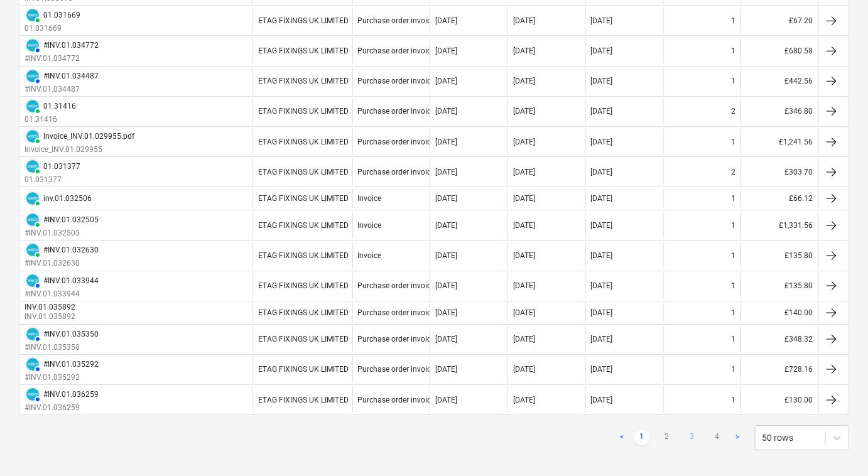 The width and height of the screenshot is (868, 476). Describe the element at coordinates (59, 106) in the screenshot. I see `div: 01.31416` at that location.